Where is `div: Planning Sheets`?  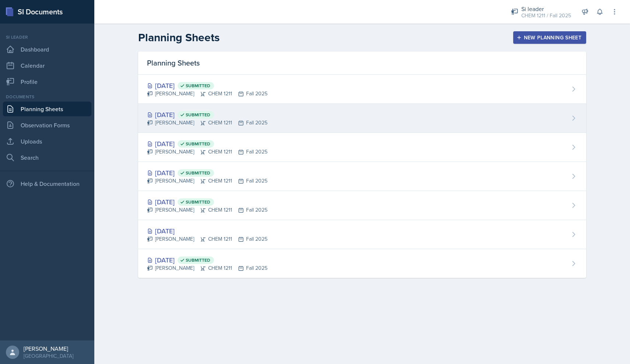 div: Planning Sheets is located at coordinates (362, 63).